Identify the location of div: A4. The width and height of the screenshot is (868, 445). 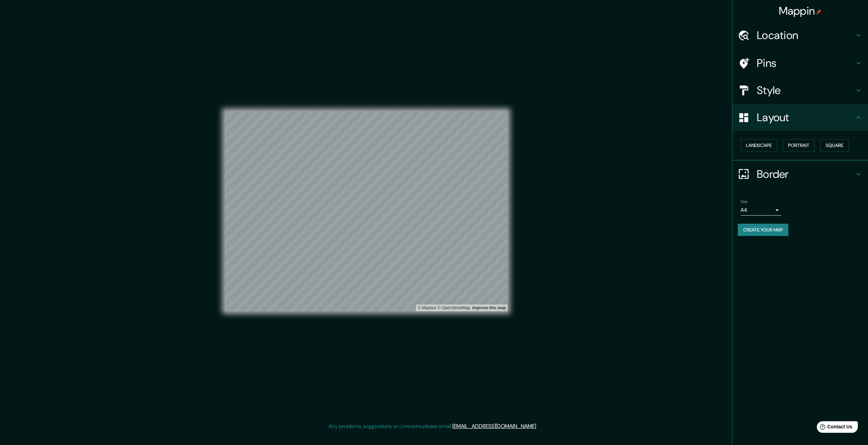
(761, 210).